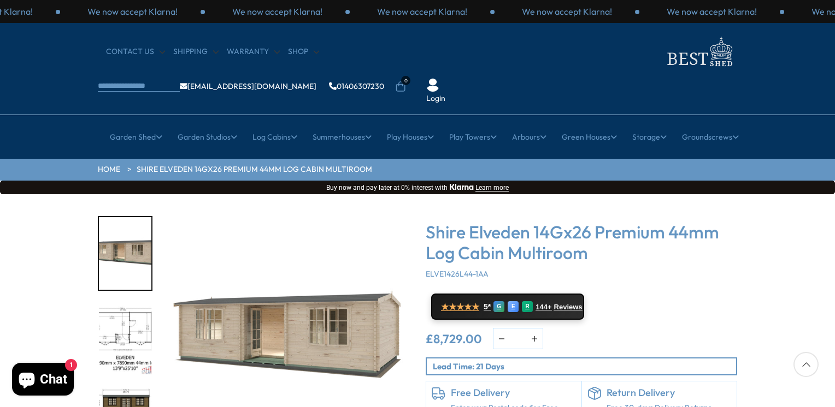 This screenshot has height=407, width=835. I want to click on div: E, so click(513, 307).